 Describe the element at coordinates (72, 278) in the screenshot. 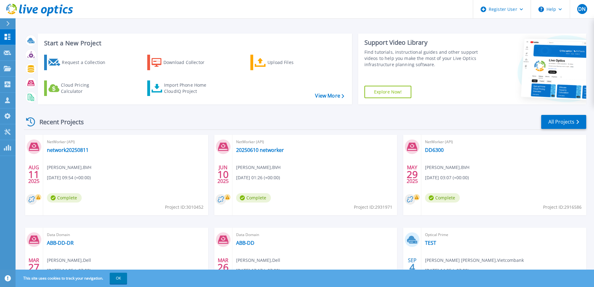

I see `span: This site uses cookies to track your navigation.` at that location.